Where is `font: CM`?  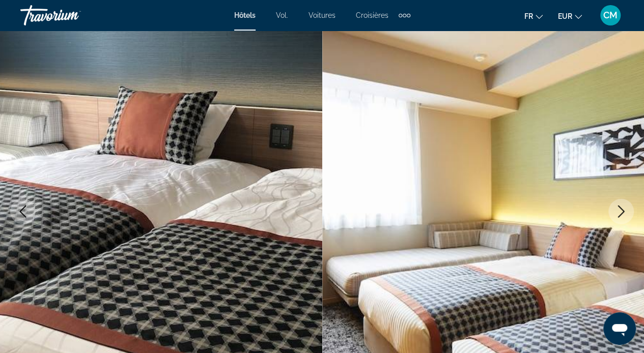 font: CM is located at coordinates (610, 15).